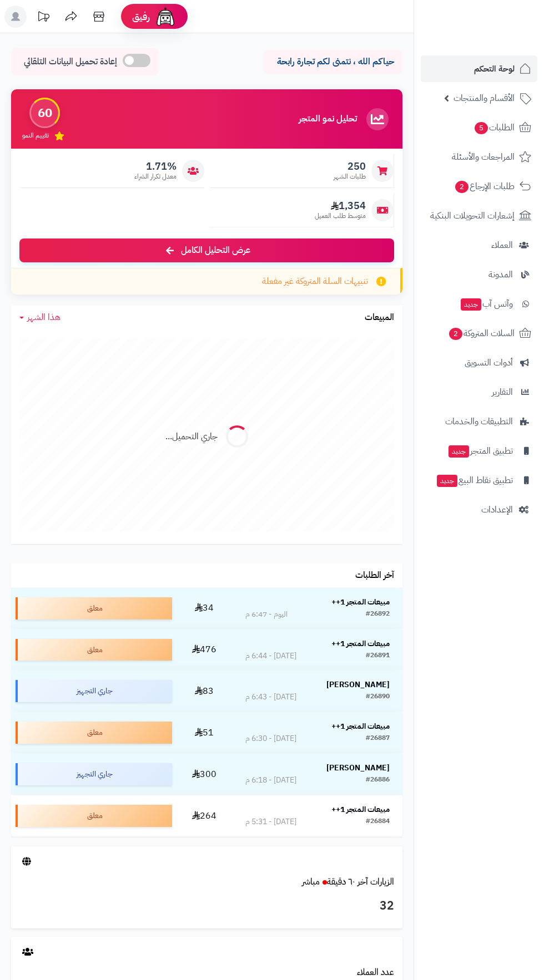 The image size is (544, 980). I want to click on span: التقارير, so click(503, 392).